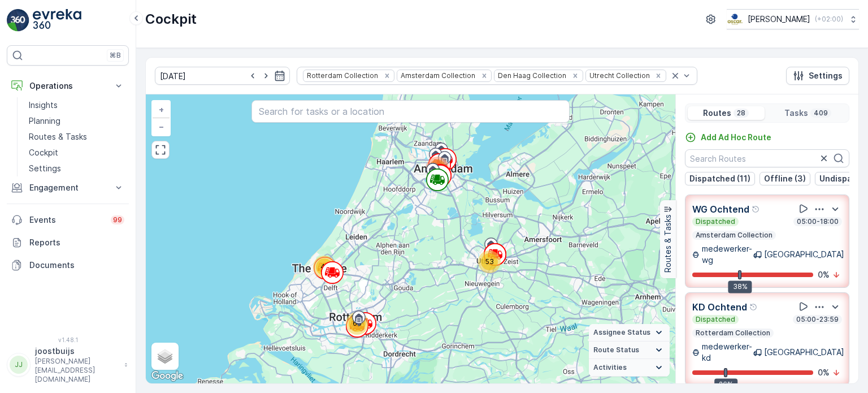  I want to click on summary: Activities, so click(629, 368).